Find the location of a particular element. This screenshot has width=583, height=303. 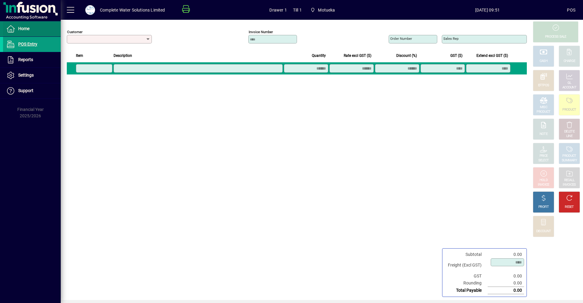

mat-label: Customer is located at coordinates (75, 32).